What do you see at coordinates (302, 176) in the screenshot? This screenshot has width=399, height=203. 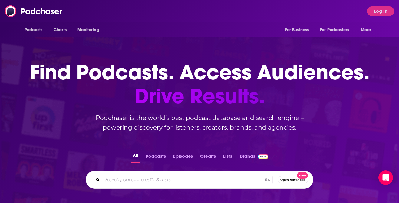 I see `span: New` at bounding box center [302, 176].